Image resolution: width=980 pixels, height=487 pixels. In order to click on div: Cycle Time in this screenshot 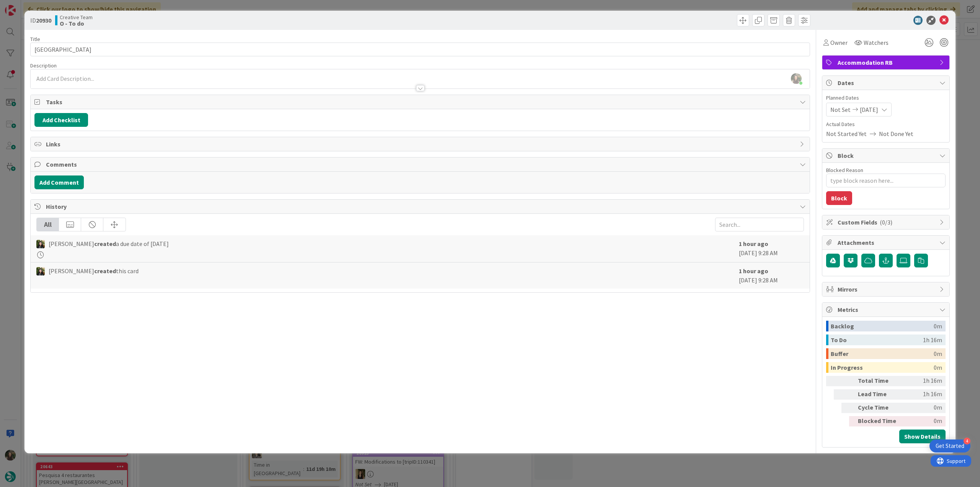, I will do `click(879, 408)`.